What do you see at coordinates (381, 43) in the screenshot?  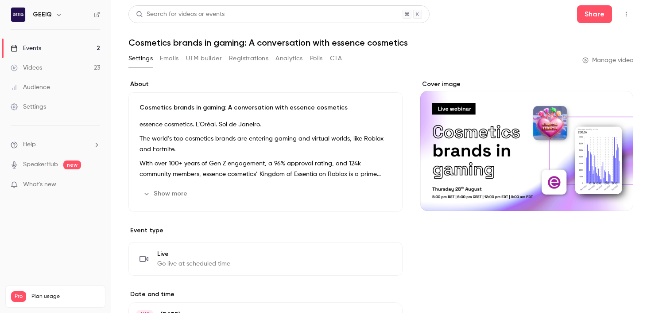 I see `h1: Cosmetics brands in gaming: A conversation with essence cosmetics` at bounding box center [381, 43].